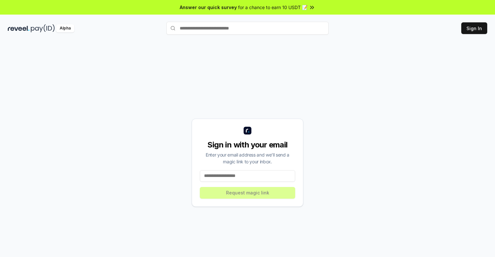  Describe the element at coordinates (43, 28) in the screenshot. I see `img: pay_id` at that location.